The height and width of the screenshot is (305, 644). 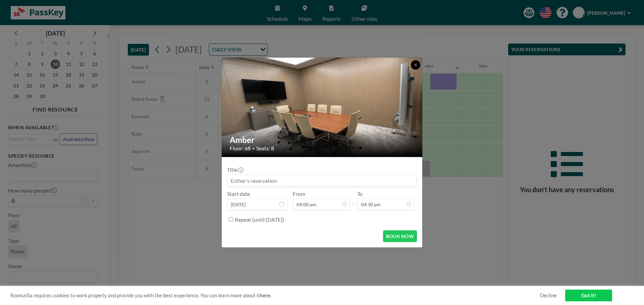 What do you see at coordinates (265, 148) in the screenshot?
I see `span: Seats: 8` at bounding box center [265, 148].